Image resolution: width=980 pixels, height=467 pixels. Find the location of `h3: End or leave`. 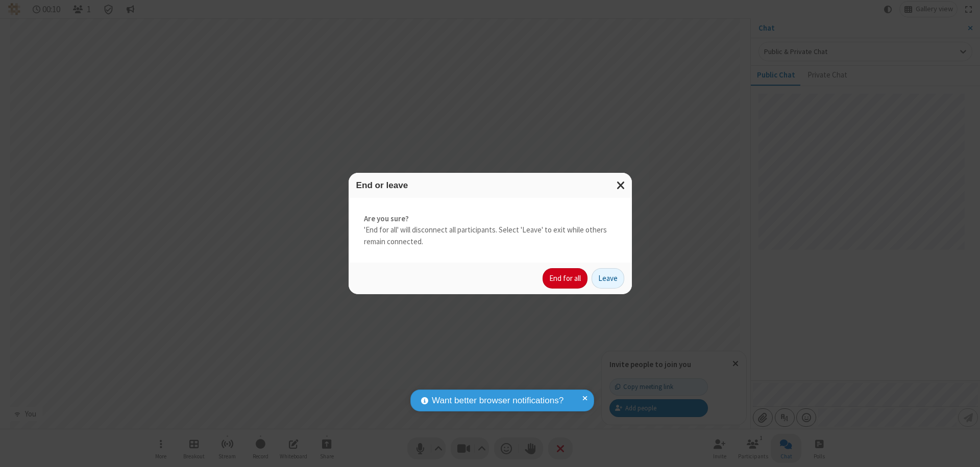

h3: End or leave is located at coordinates (490, 186).